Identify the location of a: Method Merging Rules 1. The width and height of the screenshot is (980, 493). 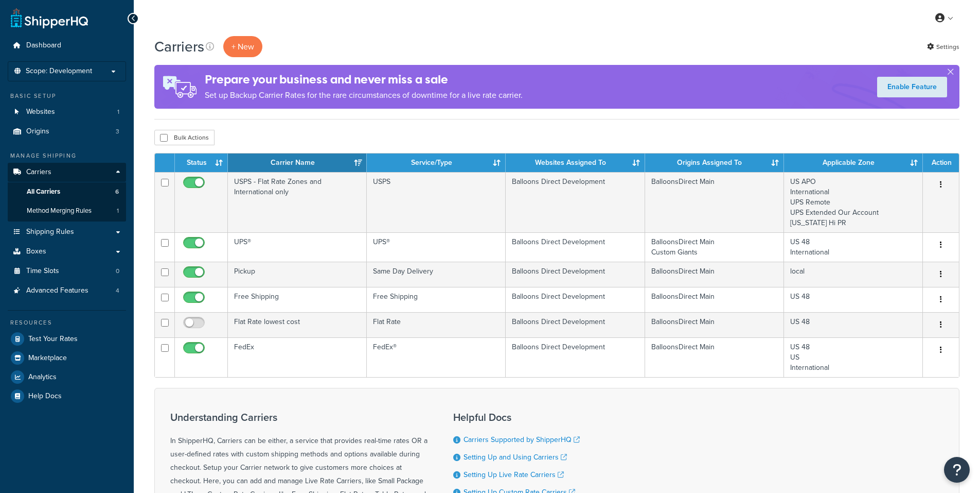
(67, 211).